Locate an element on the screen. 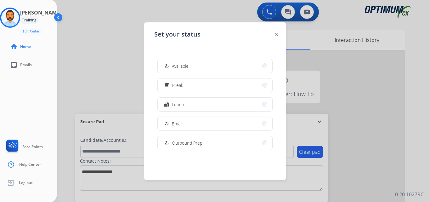 The image size is (430, 202). span: FocalPoints is located at coordinates (32, 147).